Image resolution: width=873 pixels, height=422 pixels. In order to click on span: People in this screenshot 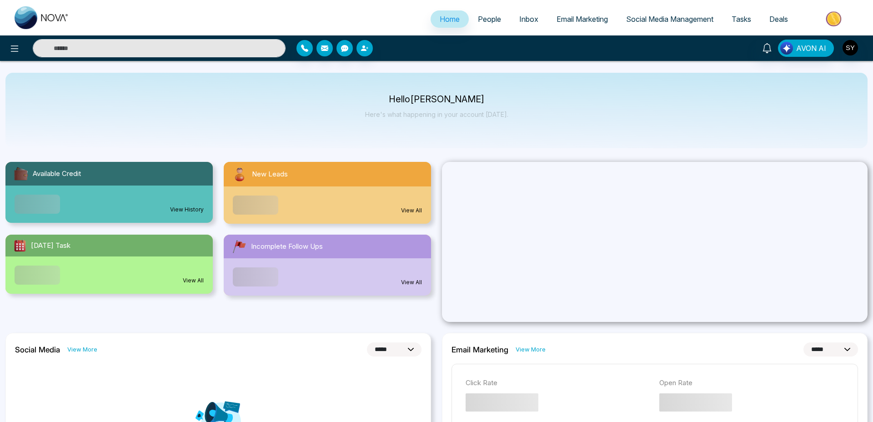, I will do `click(489, 19)`.